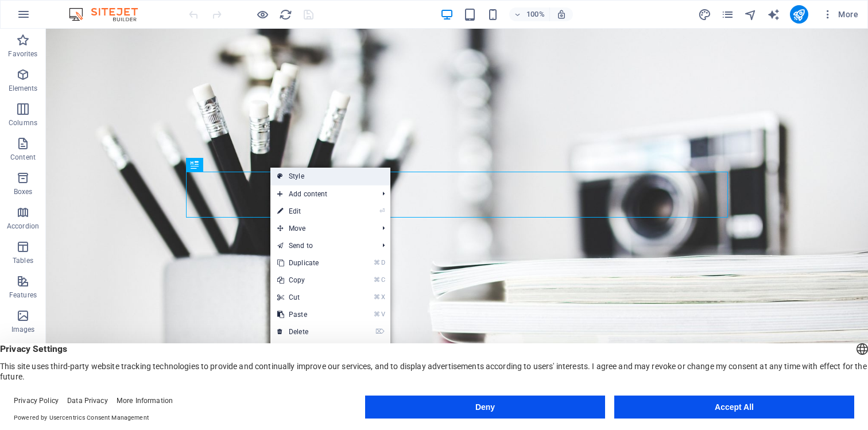 This screenshot has width=868, height=430. I want to click on i: C, so click(383, 280).